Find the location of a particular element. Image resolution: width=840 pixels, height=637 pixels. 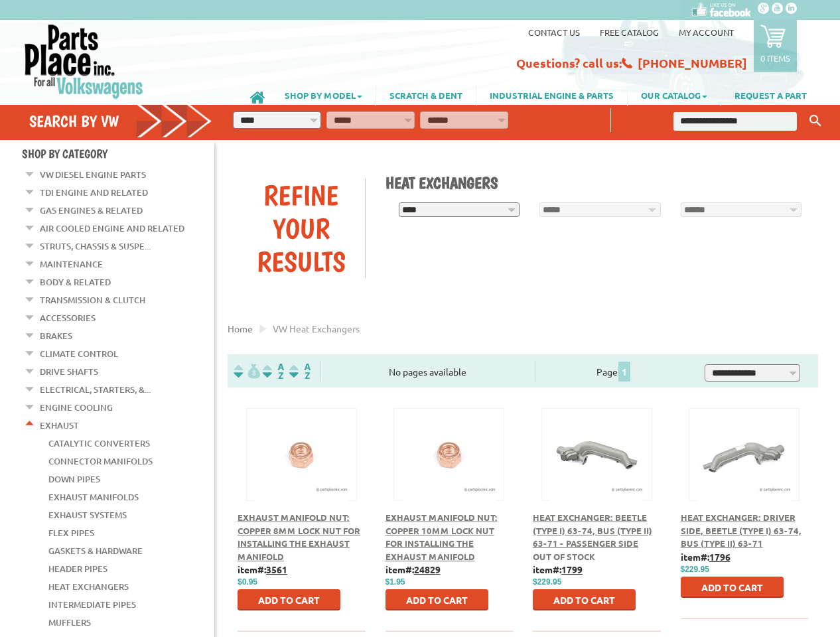

a: My Account is located at coordinates (706, 32).